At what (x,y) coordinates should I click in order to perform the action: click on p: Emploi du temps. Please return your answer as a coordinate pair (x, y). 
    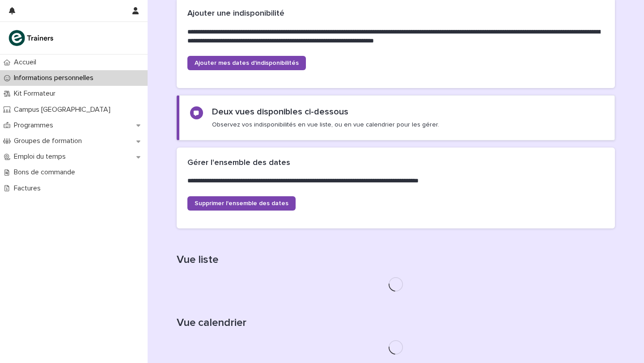
    Looking at the image, I should click on (42, 156).